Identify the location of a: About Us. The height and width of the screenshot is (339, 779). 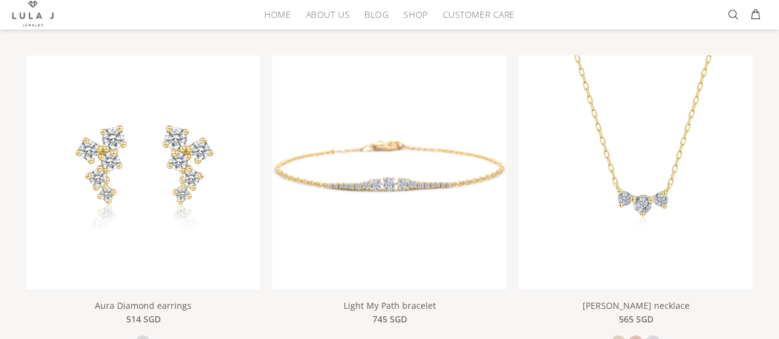
(327, 14).